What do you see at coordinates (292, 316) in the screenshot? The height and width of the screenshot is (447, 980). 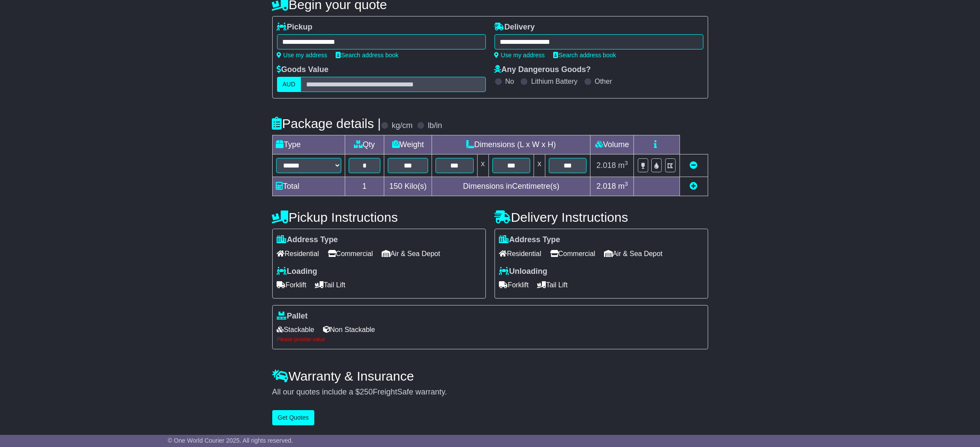 I see `label: Pallet` at bounding box center [292, 316].